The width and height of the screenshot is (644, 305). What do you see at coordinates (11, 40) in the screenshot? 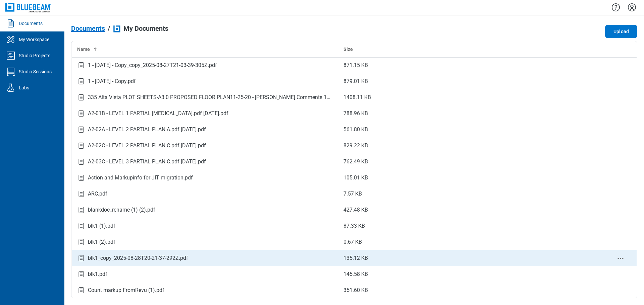
I see `svg: My Workspace` at bounding box center [11, 40].